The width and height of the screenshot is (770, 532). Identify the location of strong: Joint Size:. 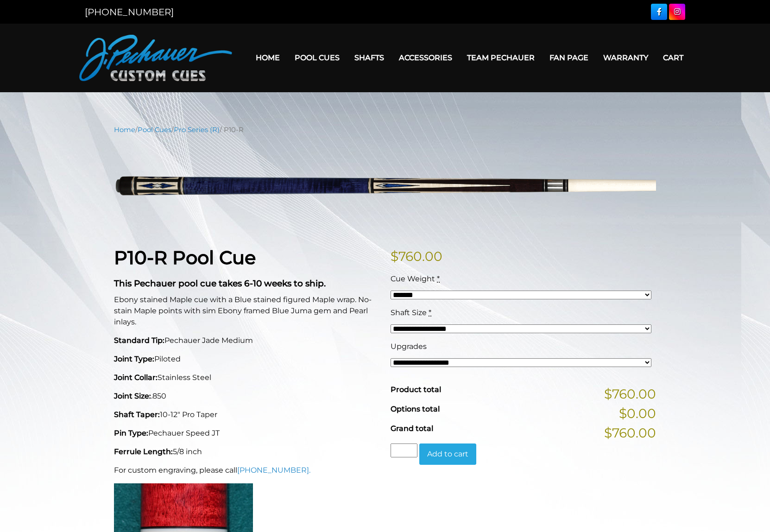
(133, 396).